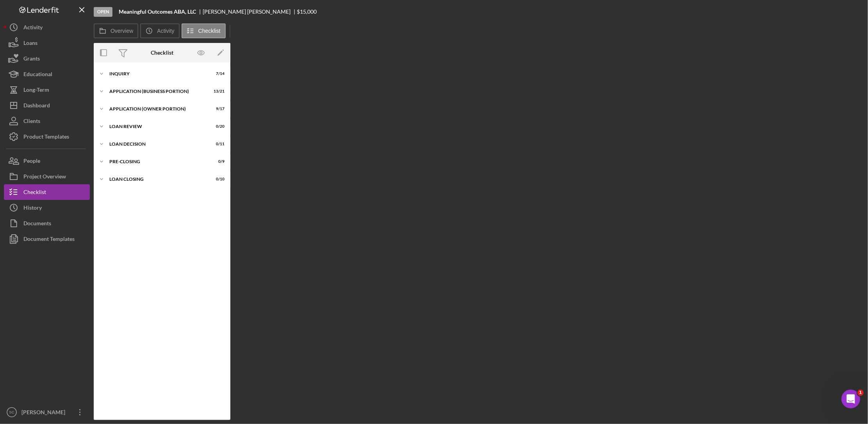 The image size is (868, 424). I want to click on div: Dashboard, so click(36, 106).